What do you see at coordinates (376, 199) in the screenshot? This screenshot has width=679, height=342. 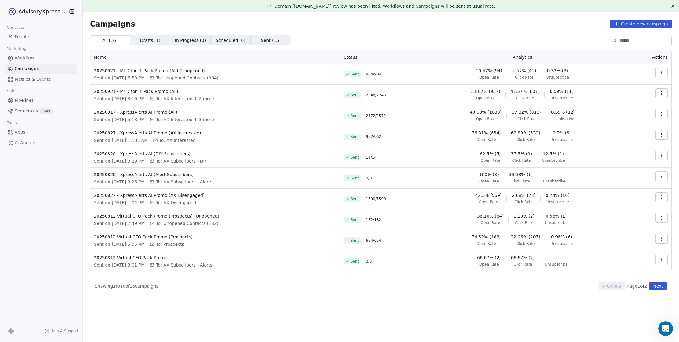 I see `span: 1590 / 1590` at bounding box center [376, 199].